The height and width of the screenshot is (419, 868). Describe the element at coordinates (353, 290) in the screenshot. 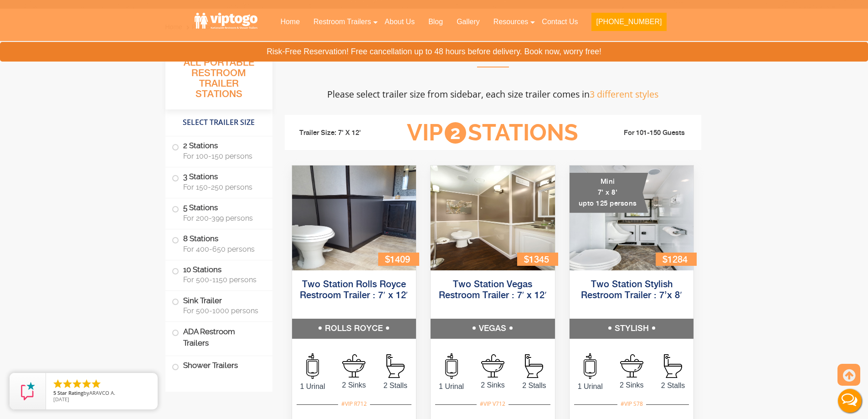

I see `a: Two Station Rolls Royce Restroom Trailer : 7′ x 12′` at that location.